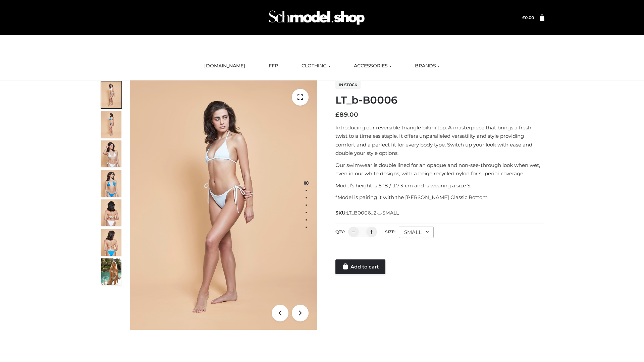  What do you see at coordinates (111, 95) in the screenshot?
I see `img: ArielClassicBikiniTop_CloudNine_AzureSky_OW114ECO_1-scaled.jpg` at bounding box center [111, 95].